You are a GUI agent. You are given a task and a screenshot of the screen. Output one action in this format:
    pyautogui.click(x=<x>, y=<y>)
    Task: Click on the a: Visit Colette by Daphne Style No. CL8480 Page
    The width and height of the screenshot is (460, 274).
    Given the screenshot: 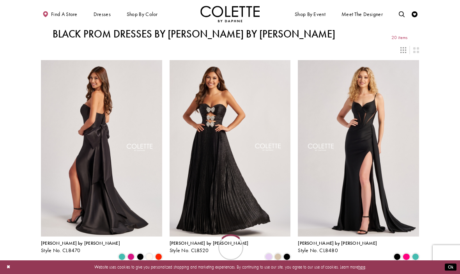 What is the action you would take?
    pyautogui.click(x=358, y=148)
    